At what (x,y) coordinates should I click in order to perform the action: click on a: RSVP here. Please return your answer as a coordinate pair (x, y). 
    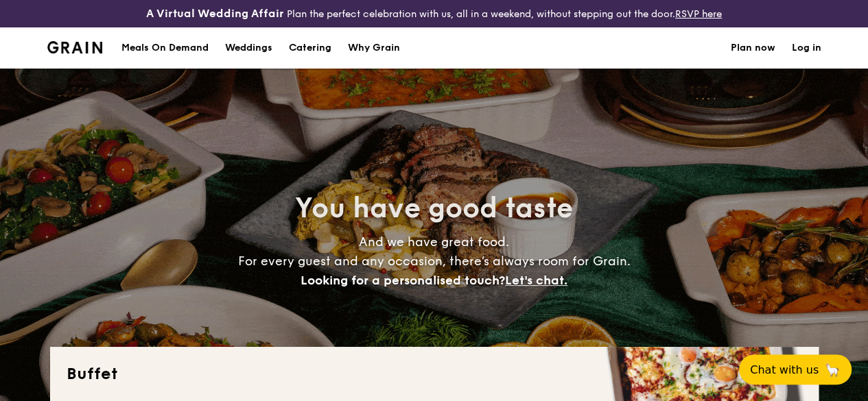
    Looking at the image, I should click on (698, 14).